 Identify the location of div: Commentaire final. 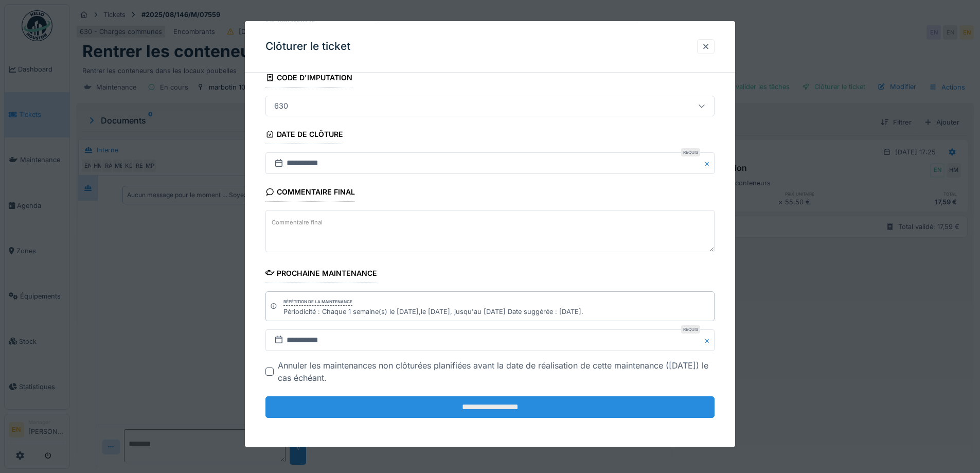
(310, 193).